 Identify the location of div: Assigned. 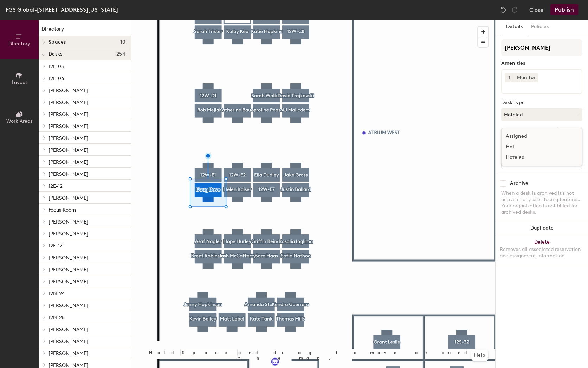
(537, 136).